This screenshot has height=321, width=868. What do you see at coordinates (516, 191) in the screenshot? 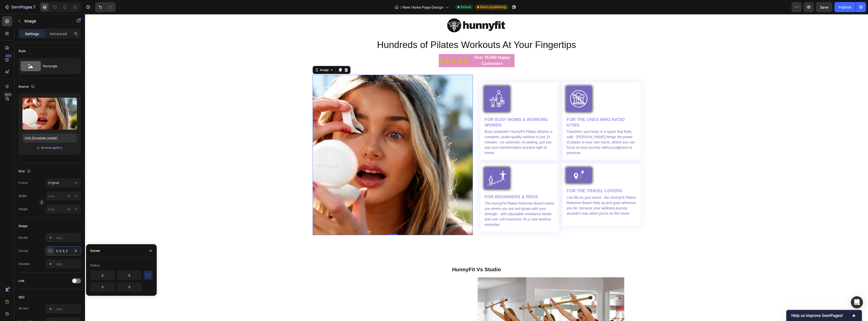
I see `p: Live life on your terms - the HunnyFit Pilates Reformer Board folds up and goes wherever you do, ...` at bounding box center [516, 191].